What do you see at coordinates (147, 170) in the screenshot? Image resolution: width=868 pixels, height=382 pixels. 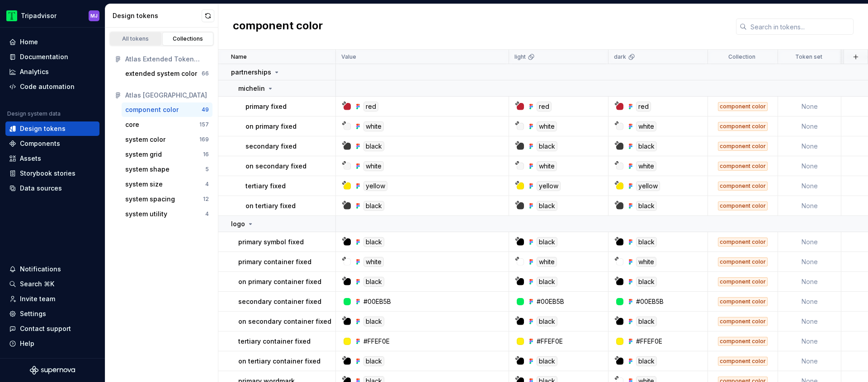 I see `div: system shape` at bounding box center [147, 170].